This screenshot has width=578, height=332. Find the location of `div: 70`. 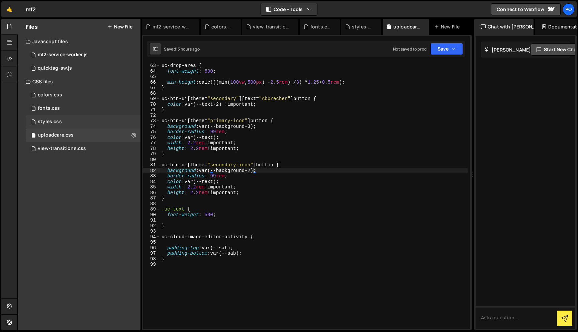

div: 70 is located at coordinates (152, 104).